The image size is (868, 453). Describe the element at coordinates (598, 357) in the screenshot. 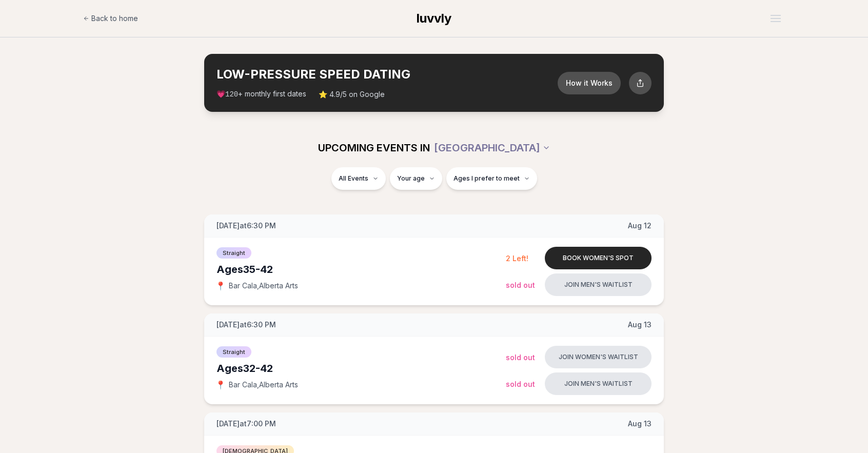

I see `a: Join women's waitlist` at that location.